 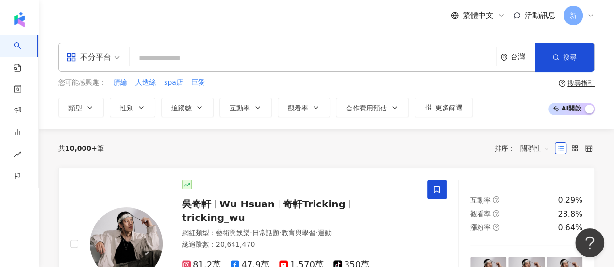 What do you see at coordinates (81, 149) in the screenshot?
I see `span: 10,000+` at bounding box center [81, 149].